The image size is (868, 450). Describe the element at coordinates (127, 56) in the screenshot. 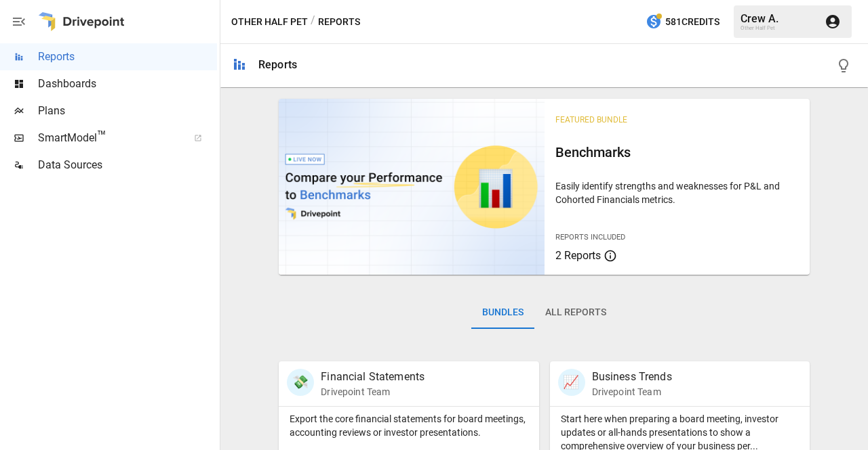

I see `span: Reports` at that location.